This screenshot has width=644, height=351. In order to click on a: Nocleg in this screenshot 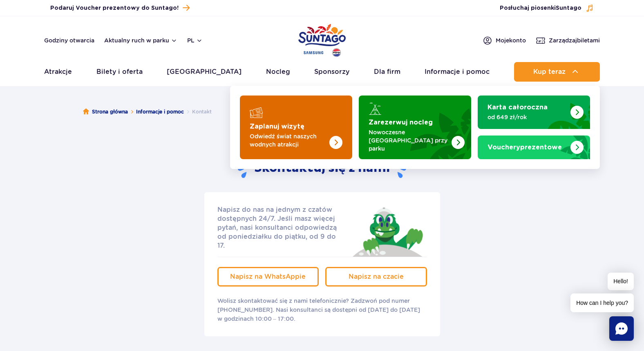, I will do `click(278, 72)`.